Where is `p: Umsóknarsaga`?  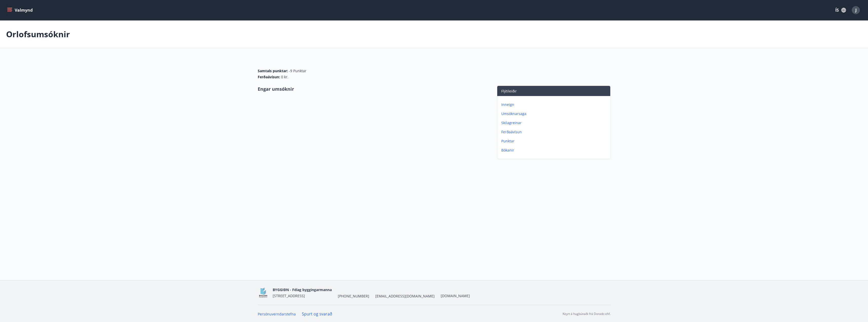
p: Umsóknarsaga is located at coordinates (555, 114).